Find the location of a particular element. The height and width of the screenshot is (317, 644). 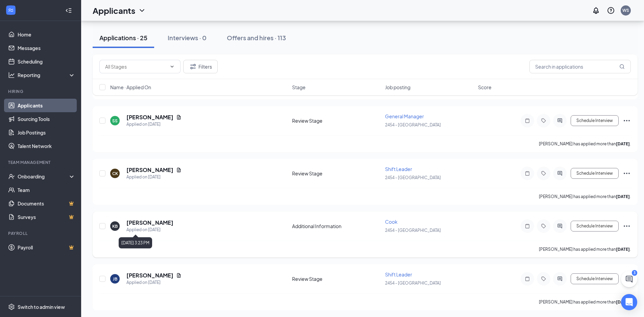

svg: Analysis is located at coordinates (11, 75).